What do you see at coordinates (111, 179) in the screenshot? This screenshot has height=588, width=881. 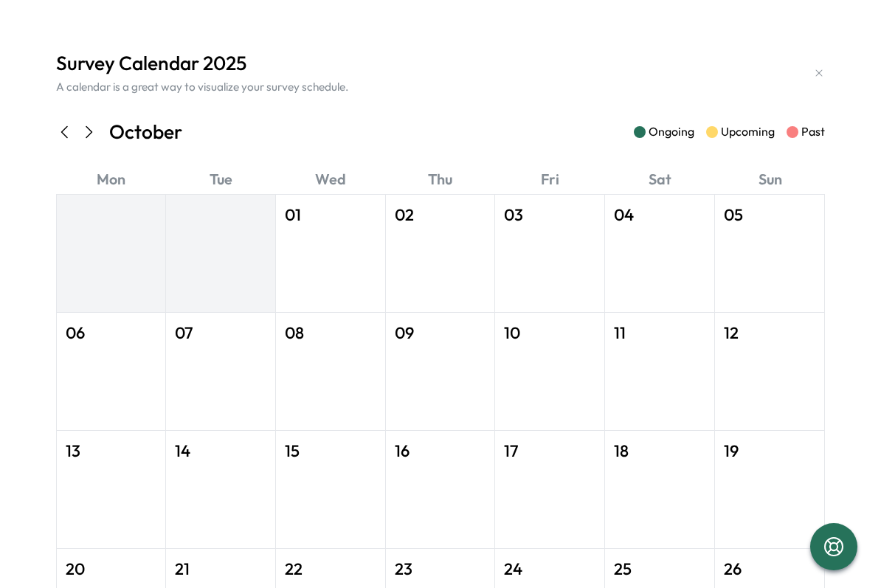 I see `div: Mon` at bounding box center [111, 179].